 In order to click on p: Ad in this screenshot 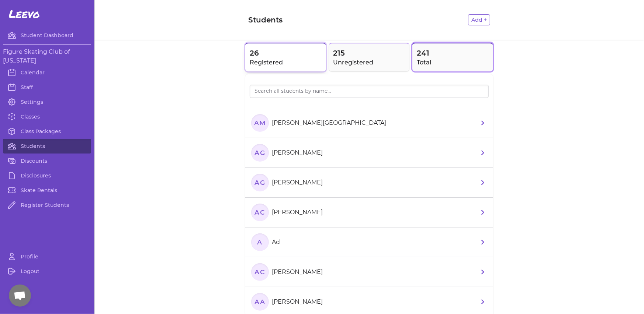, I will do `click(276, 243)`.